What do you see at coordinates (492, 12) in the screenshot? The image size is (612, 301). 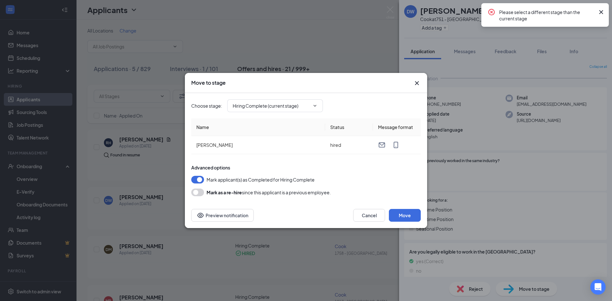 I see `svg: CrossCircle` at bounding box center [492, 12].